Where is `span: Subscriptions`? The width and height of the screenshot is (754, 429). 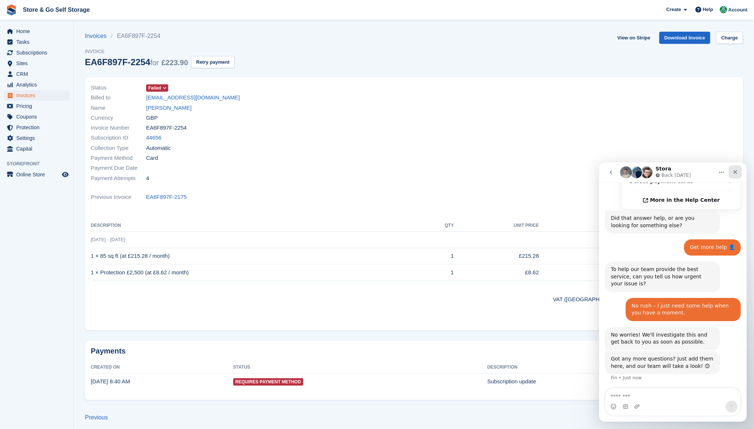 span: Subscriptions is located at coordinates (38, 53).